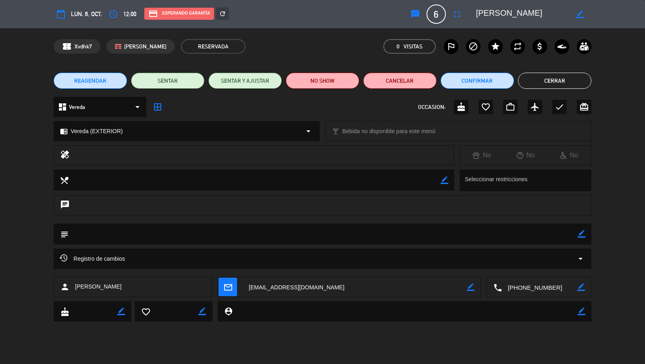 This screenshot has width=645, height=364. Describe the element at coordinates (65, 155) in the screenshot. I see `i: healing` at that location.